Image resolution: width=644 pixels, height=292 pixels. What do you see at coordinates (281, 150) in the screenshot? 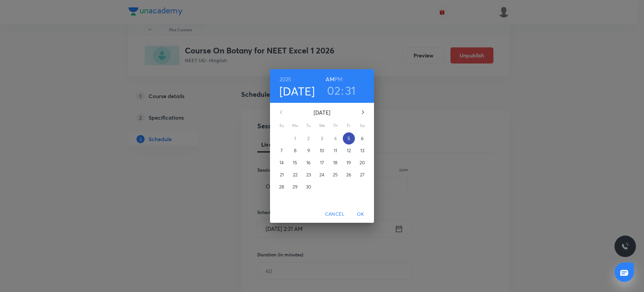
I see `p: 7` at bounding box center [281, 150].